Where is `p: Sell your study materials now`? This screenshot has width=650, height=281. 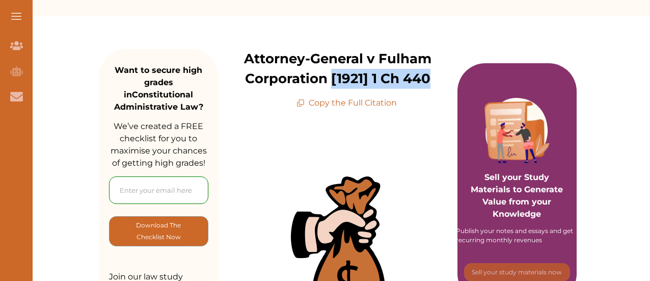
p: Sell your study materials now is located at coordinates (517, 272).